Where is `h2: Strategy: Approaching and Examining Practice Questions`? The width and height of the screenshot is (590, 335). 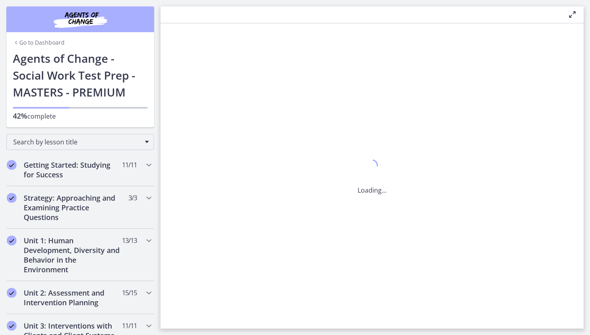
h2: Strategy: Approaching and Examining Practice Questions is located at coordinates (73, 207).